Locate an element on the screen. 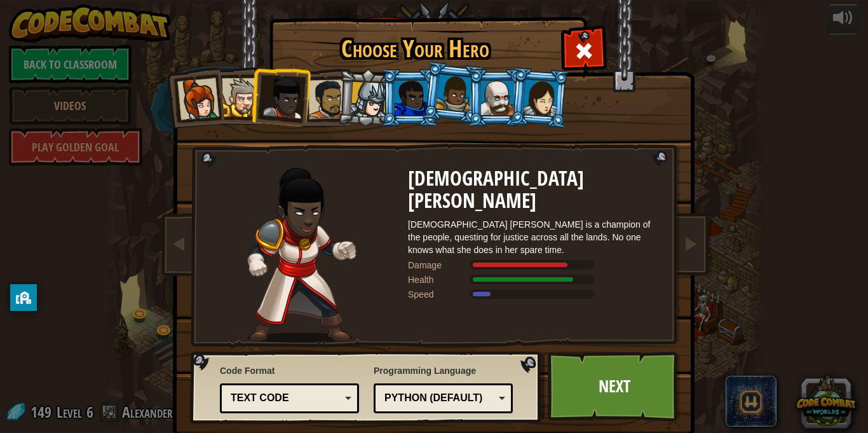 The image size is (868, 433). div: Python (Default) is located at coordinates (439, 398).